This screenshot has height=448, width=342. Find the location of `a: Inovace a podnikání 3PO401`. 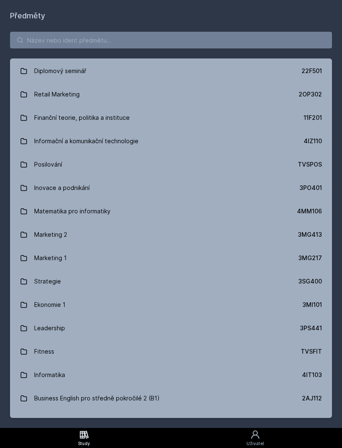

a: Inovace a podnikání 3PO401 is located at coordinates (171, 188).